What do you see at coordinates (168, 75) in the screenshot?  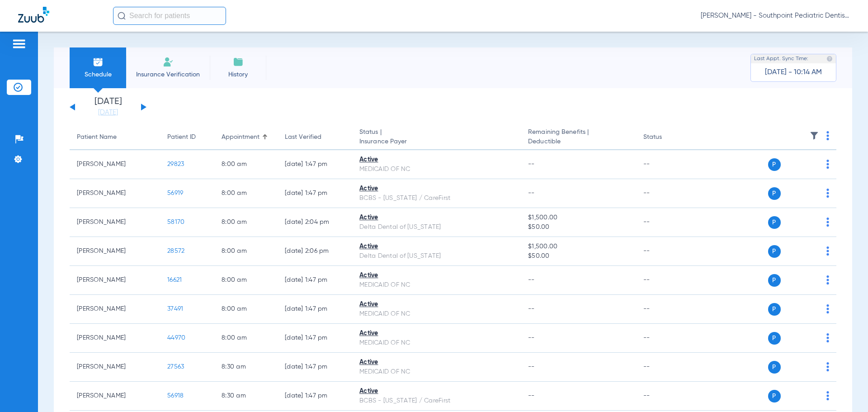 I see `span: Insurance Verification` at bounding box center [168, 75].